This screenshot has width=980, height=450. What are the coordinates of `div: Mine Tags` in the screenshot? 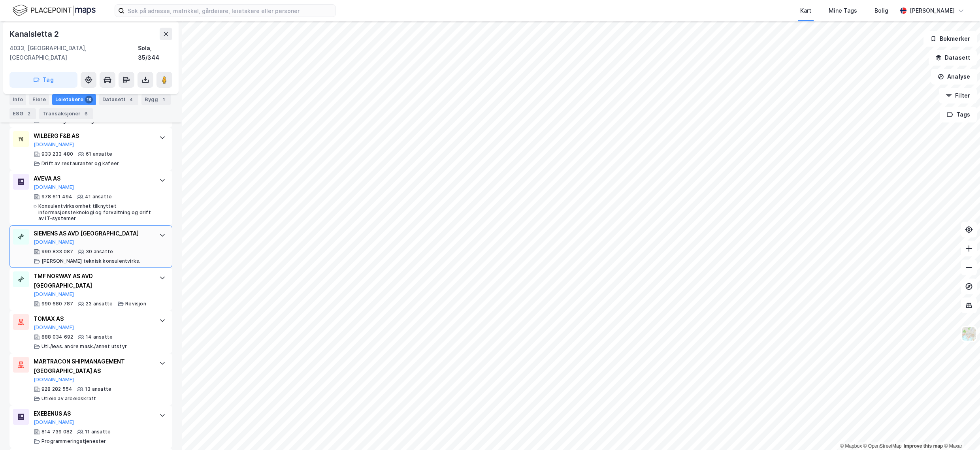 It's located at (843, 10).